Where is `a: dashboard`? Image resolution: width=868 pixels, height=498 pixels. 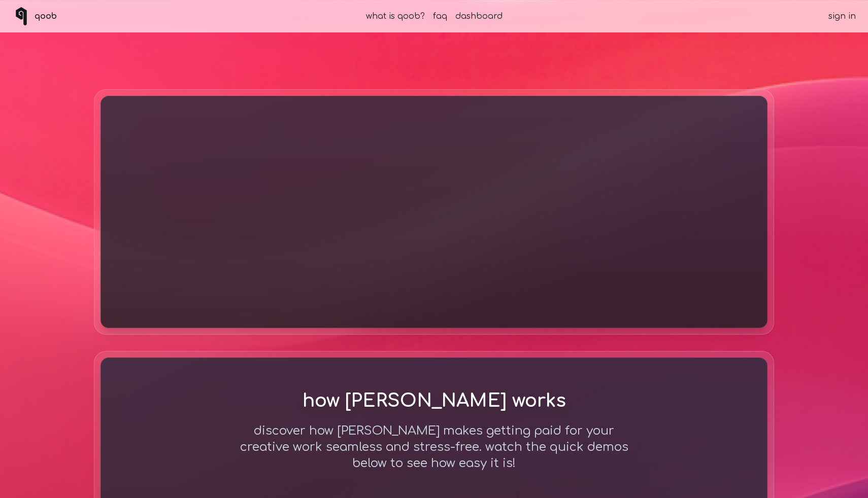 a: dashboard is located at coordinates (479, 16).